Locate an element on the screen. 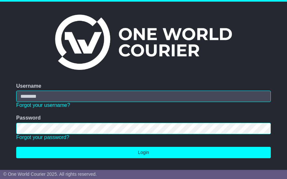 This screenshot has height=179, width=287. button: Login is located at coordinates (144, 152).